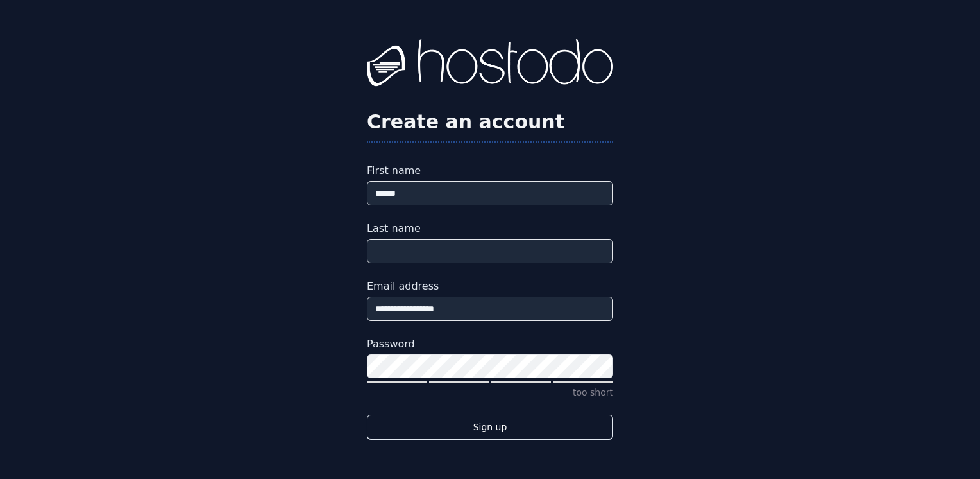  Describe the element at coordinates (490, 344) in the screenshot. I see `label: Password` at that location.